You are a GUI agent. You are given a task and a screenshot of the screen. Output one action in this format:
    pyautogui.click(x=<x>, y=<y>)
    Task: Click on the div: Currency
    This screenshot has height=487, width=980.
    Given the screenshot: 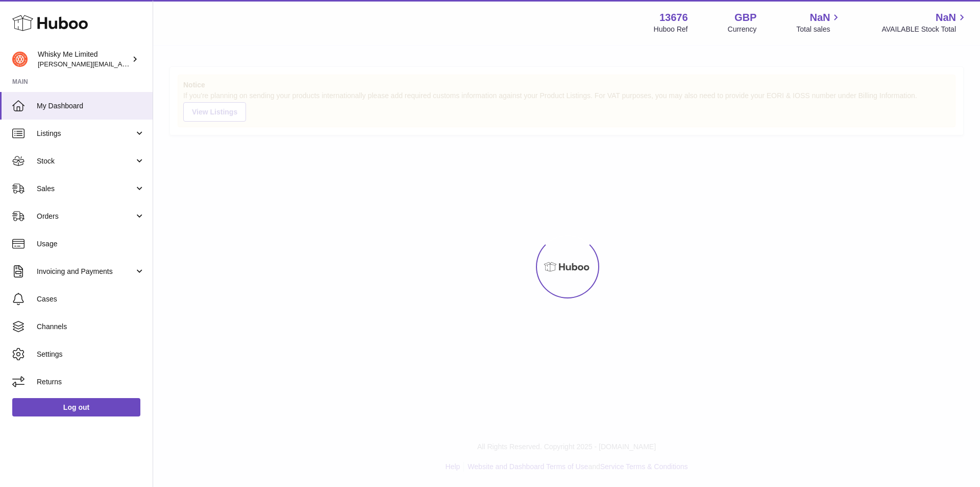 What is the action you would take?
    pyautogui.click(x=742, y=29)
    